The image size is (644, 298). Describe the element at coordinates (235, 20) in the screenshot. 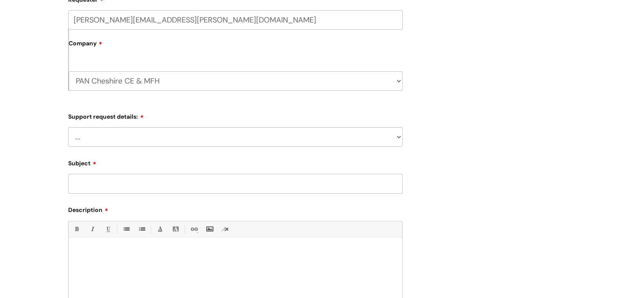

I see `input: Email` at that location.